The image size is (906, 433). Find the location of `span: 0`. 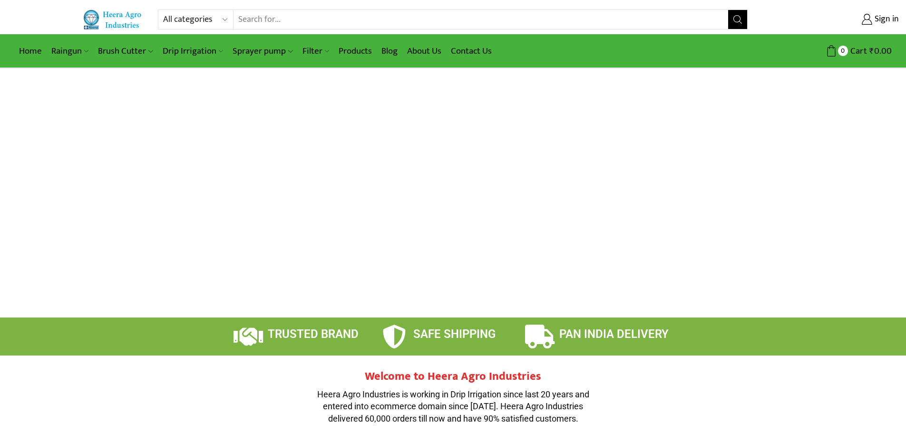

span: 0 is located at coordinates (843, 50).